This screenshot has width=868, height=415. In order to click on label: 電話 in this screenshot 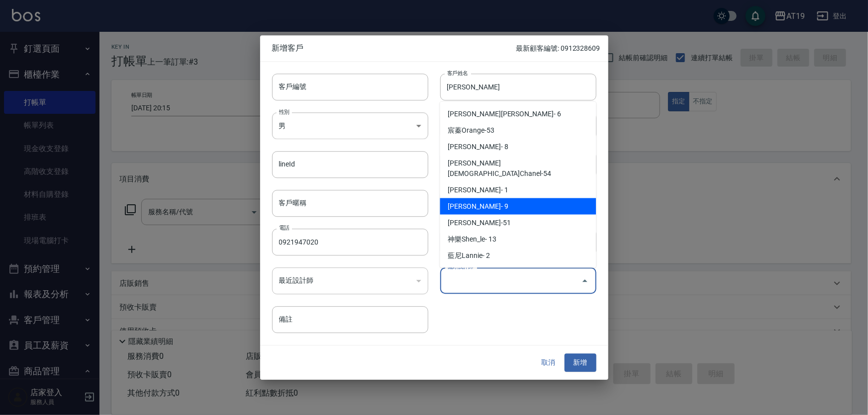, I will do `click(284, 228)`.